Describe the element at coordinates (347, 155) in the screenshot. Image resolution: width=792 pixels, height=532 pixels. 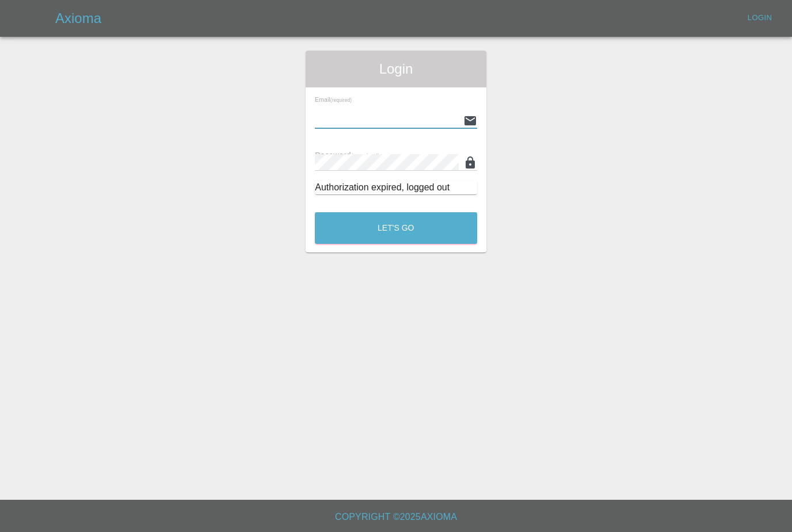
I see `span: Password` at that location.